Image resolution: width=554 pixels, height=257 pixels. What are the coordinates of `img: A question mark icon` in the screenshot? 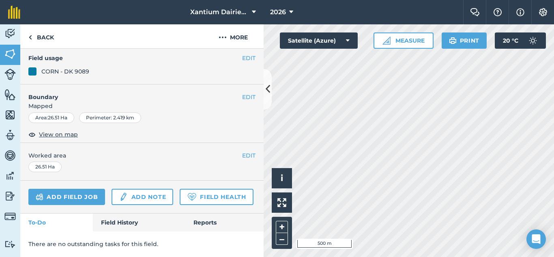 It's located at (497, 12).